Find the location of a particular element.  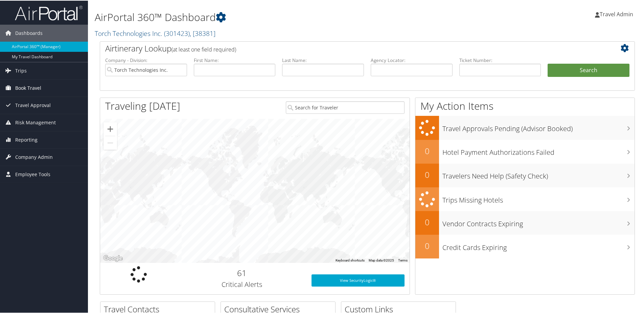

h3: Travelers Need Help (Safety Check) is located at coordinates (539, 174).